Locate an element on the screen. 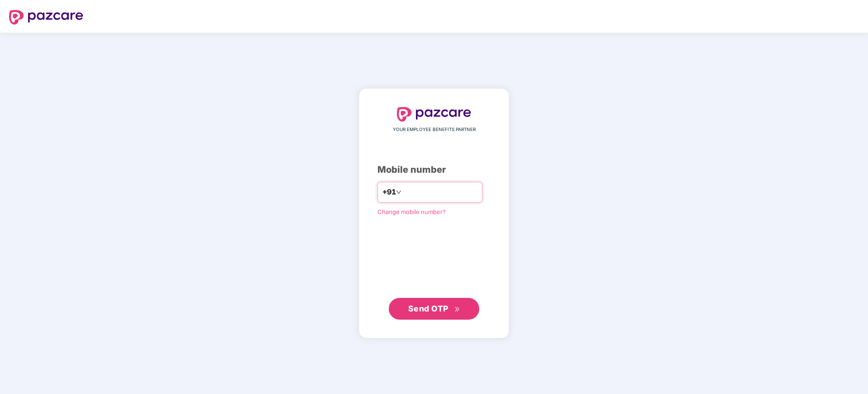 This screenshot has width=868, height=394. span: YOUR EMPLOYEE BENEFITS PARTNER is located at coordinates (434, 130).